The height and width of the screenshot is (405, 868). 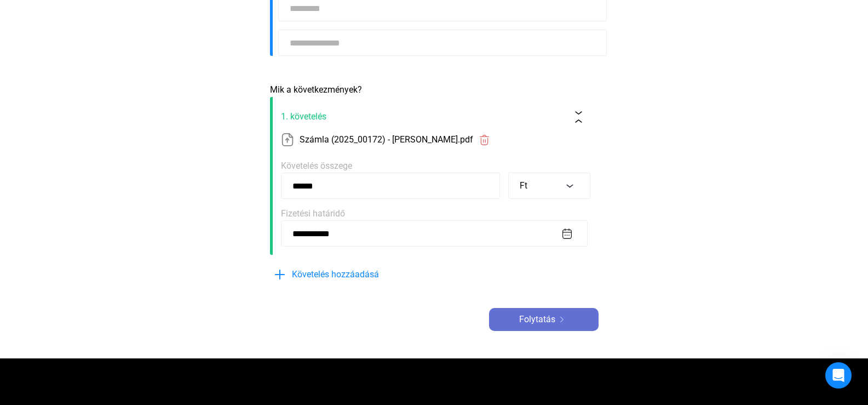 What do you see at coordinates (544, 319) in the screenshot?
I see `button: Folytatásjobbra nyíl-fehér` at bounding box center [544, 319].